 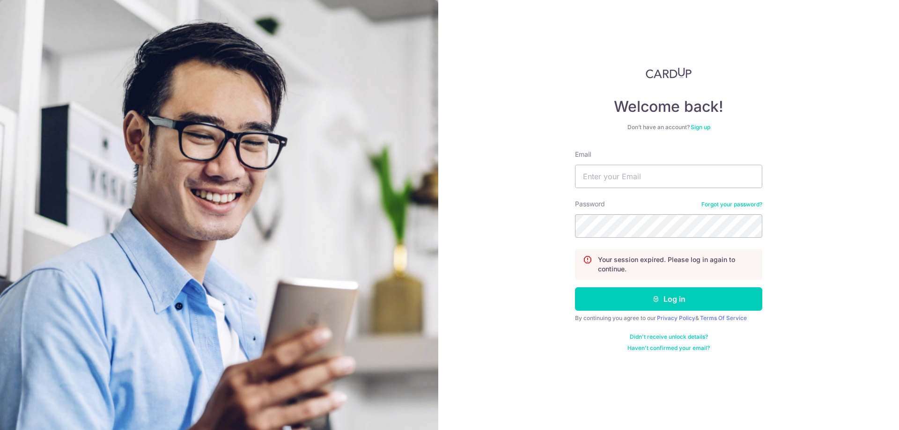 What do you see at coordinates (590, 204) in the screenshot?
I see `label: Password` at bounding box center [590, 204].